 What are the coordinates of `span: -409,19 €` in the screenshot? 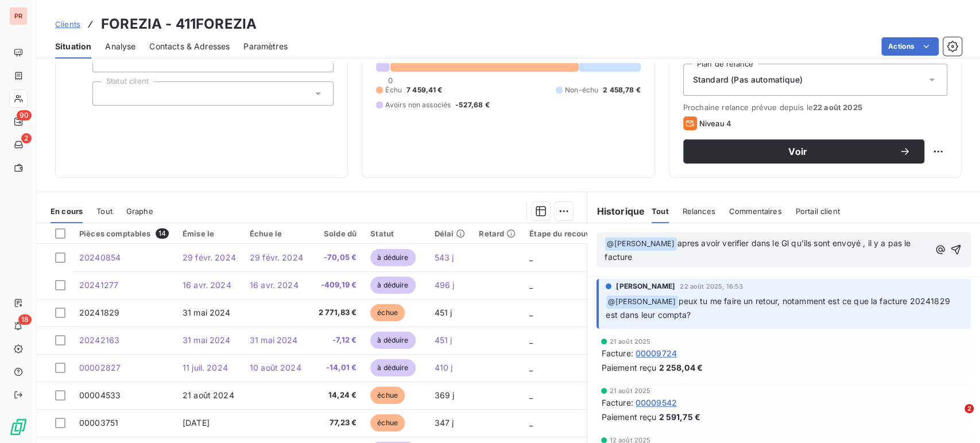 It's located at (337, 285).